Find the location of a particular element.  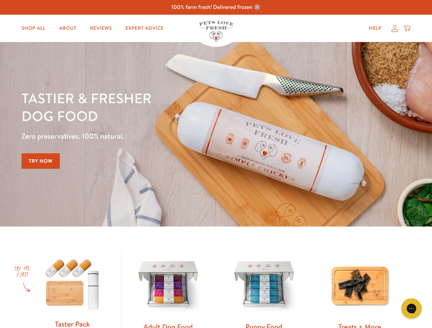

a: Shop All is located at coordinates (33, 28).